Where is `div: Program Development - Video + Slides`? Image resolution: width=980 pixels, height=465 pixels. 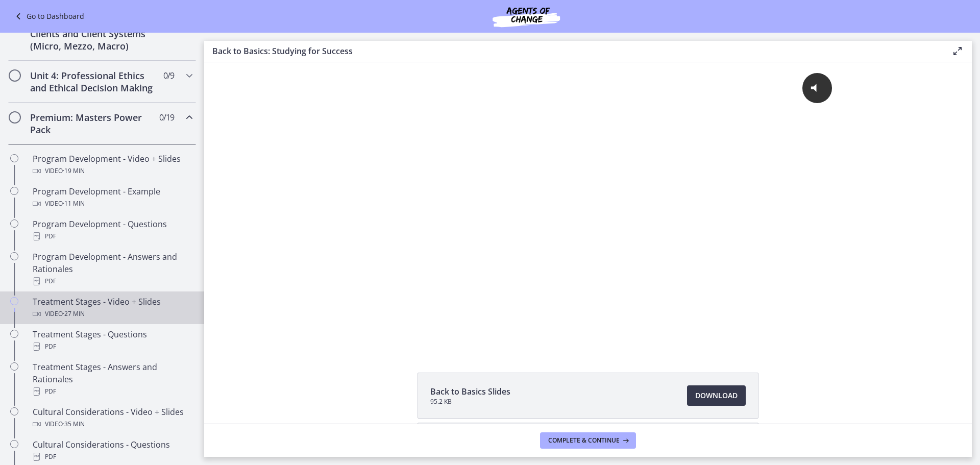
div: Program Development - Video + Slides is located at coordinates (112, 165).